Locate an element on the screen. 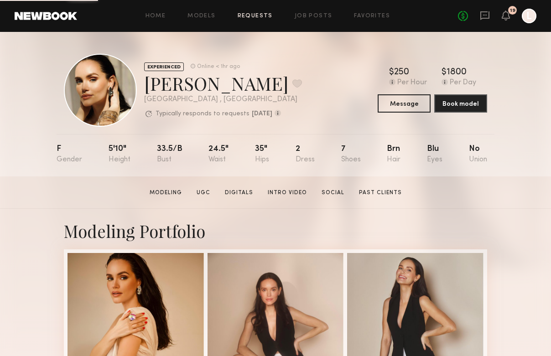  div: No is located at coordinates (478, 154).